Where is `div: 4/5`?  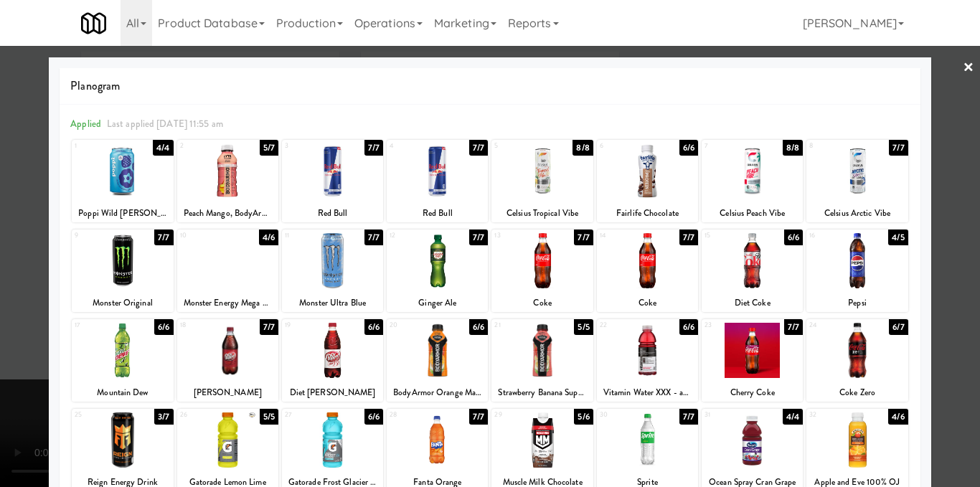
div: 4/5 is located at coordinates (897, 237).